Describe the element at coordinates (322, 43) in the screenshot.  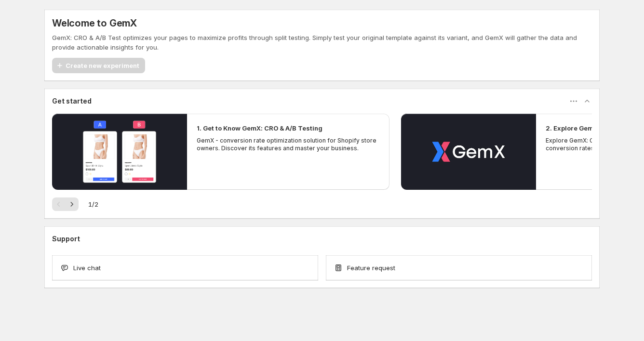
I see `p: GemX: CRO & A/B Test optimizes your pages to maximize profits through split testing. Simply test ...` at that location.